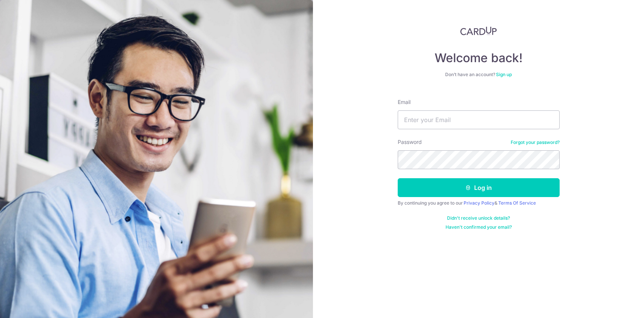 The width and height of the screenshot is (644, 318). Describe the element at coordinates (479, 188) in the screenshot. I see `button: Log in` at that location.